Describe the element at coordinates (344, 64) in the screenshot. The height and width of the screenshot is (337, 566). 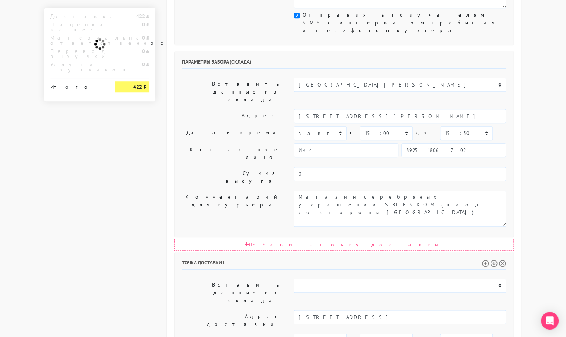
I see `h6: Параметры забора (склада)` at that location.